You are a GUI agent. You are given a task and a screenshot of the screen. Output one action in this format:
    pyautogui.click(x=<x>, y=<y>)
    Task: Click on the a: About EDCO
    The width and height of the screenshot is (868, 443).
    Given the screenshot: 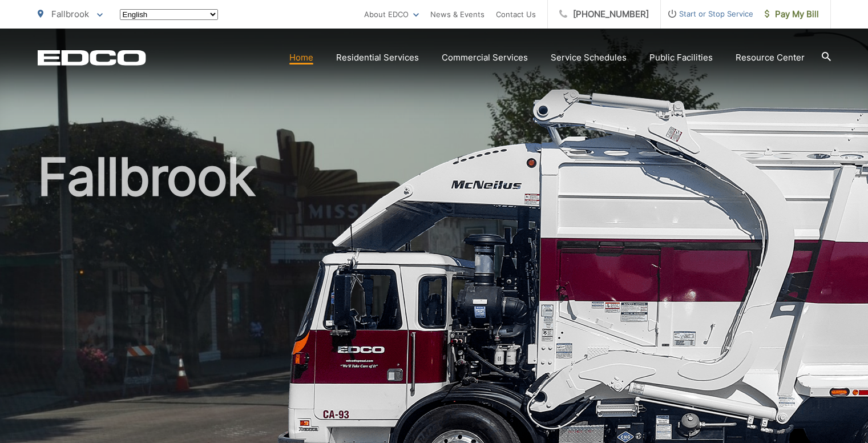 What is the action you would take?
    pyautogui.click(x=392, y=14)
    